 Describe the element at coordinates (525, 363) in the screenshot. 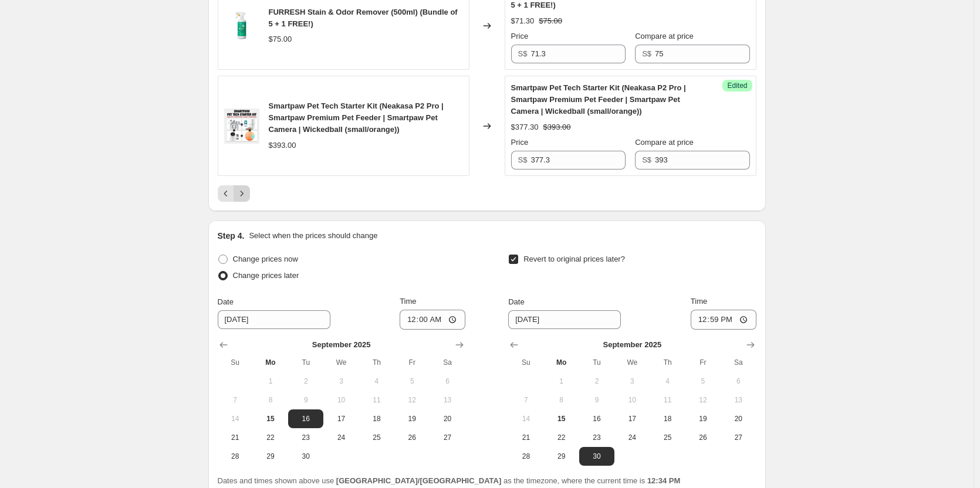

I see `span: Su` at that location.